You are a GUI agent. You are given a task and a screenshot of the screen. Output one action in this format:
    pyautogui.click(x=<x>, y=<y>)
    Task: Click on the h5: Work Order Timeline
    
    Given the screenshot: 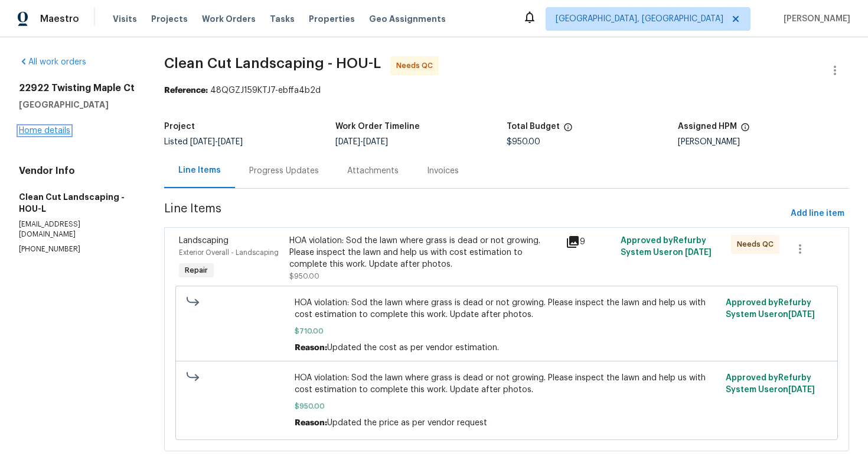 What is the action you would take?
    pyautogui.click(x=377, y=126)
    